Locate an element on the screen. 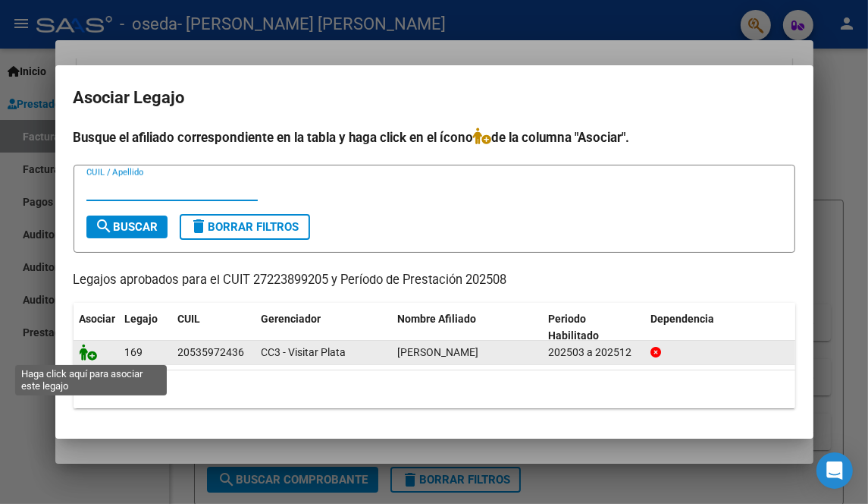  span: CC3 - Visitar Plata is located at coordinates (304, 352).